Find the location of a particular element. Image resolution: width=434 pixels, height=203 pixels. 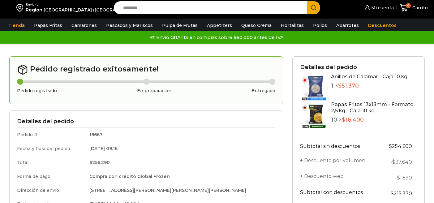

th: + Descuento web is located at coordinates (339, 178).